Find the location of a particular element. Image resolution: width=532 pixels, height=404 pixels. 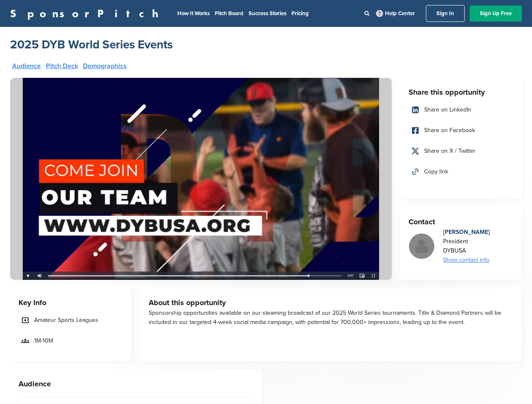

a: Share on Facebook is located at coordinates (461, 130).